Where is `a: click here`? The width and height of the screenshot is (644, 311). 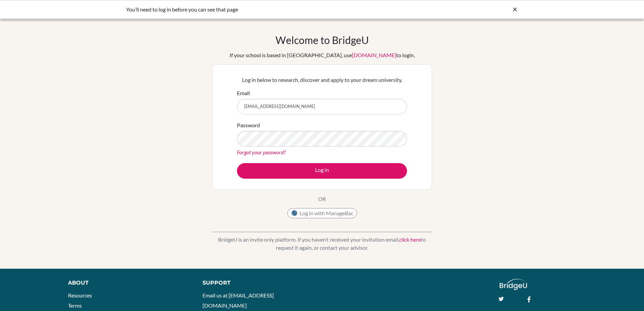
a: click here is located at coordinates (410, 239).